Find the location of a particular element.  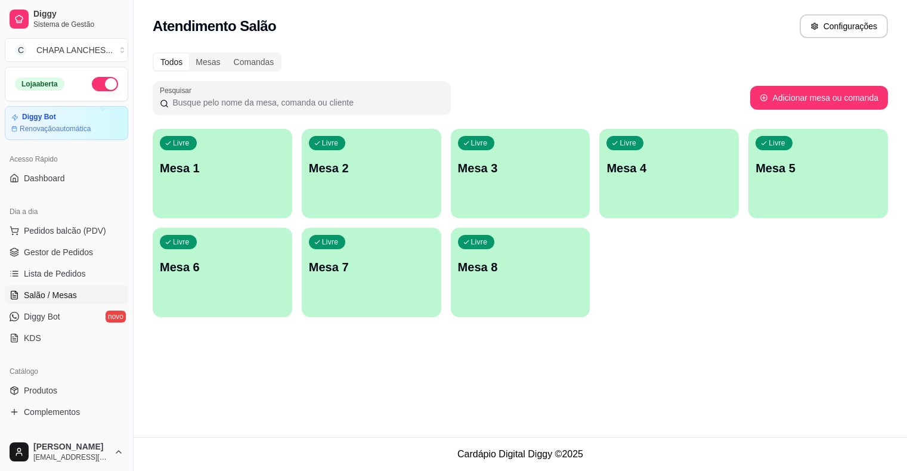

span: Complementos is located at coordinates (52, 412).